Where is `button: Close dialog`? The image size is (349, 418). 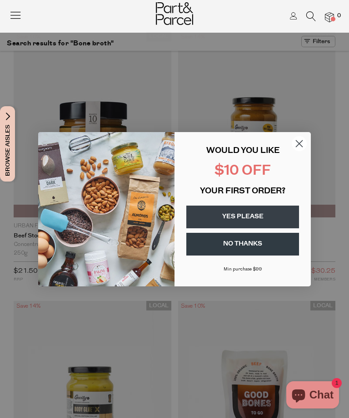 button: Close dialog is located at coordinates (299, 144).